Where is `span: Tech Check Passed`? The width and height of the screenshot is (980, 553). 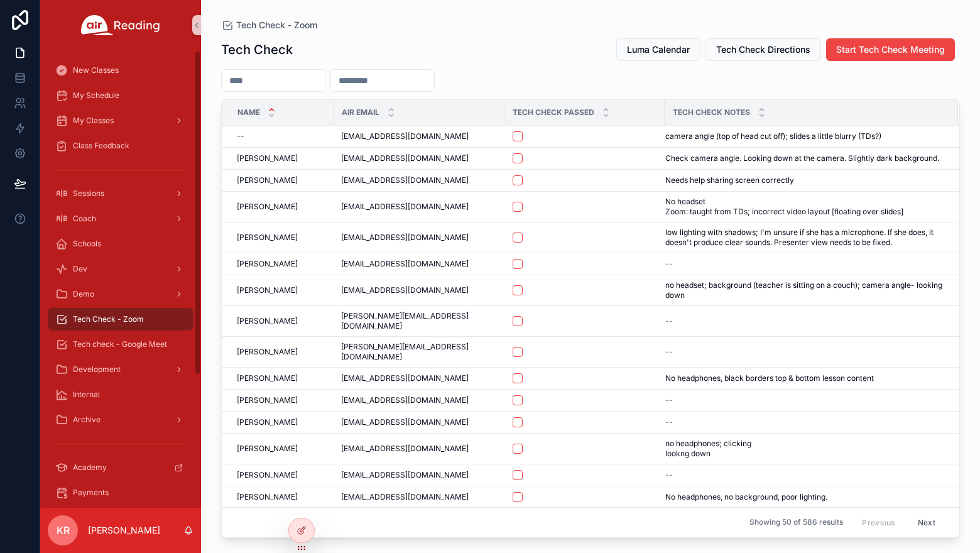
span: Tech Check Passed is located at coordinates (553, 113).